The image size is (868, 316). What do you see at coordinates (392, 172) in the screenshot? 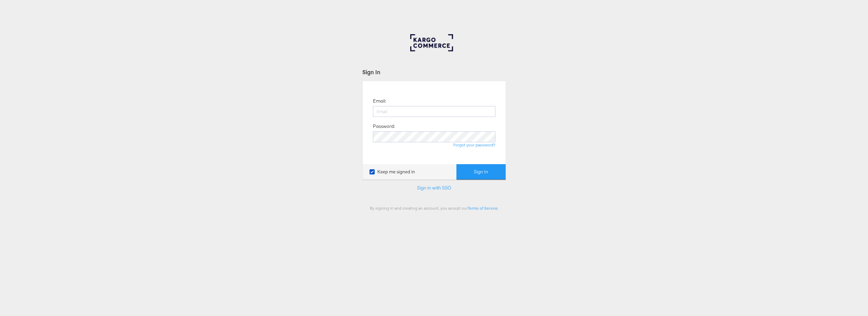
I see `label: Keep me signed in` at bounding box center [392, 172].